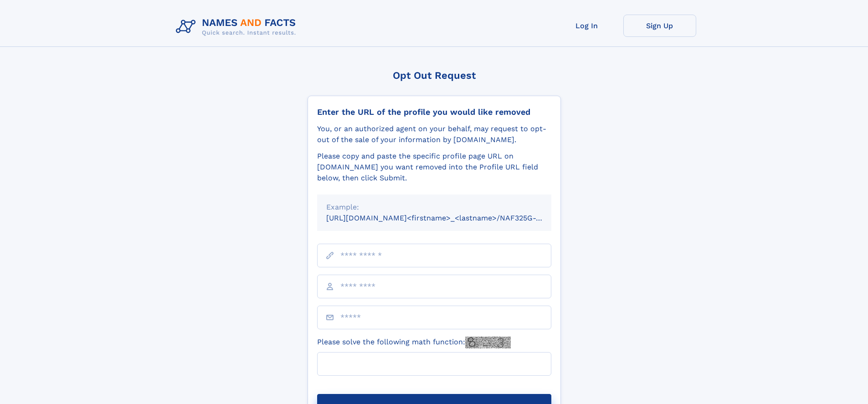  What do you see at coordinates (238, 27) in the screenshot?
I see `img: Logo Names and Facts` at bounding box center [238, 27].